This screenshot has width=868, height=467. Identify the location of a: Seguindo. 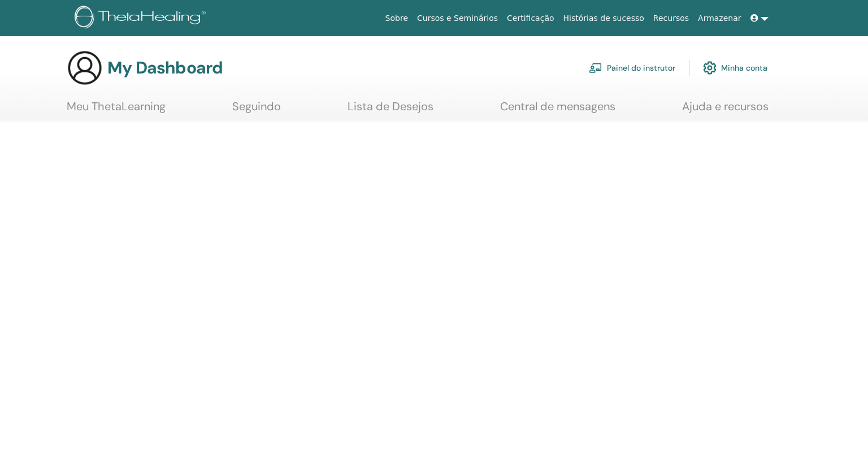
(256, 110).